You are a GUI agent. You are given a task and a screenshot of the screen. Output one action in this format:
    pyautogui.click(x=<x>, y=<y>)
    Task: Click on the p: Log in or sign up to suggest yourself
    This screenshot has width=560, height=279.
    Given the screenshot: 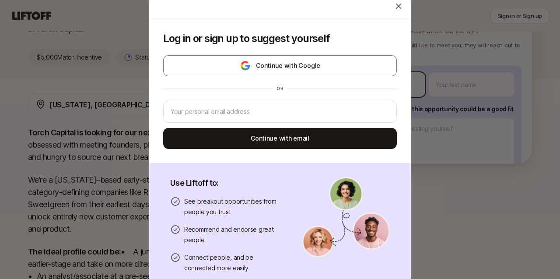 What is the action you would take?
    pyautogui.click(x=280, y=38)
    